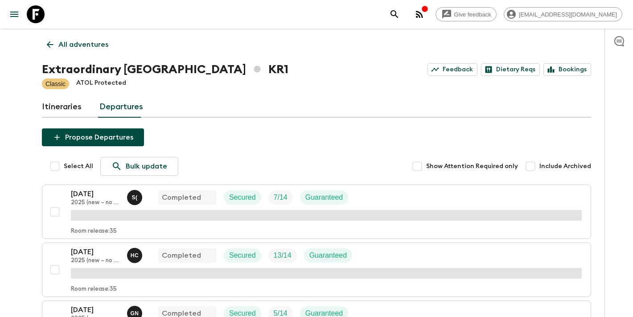 The image size is (633, 317). What do you see at coordinates (121, 107) in the screenshot?
I see `a: Departures` at bounding box center [121, 107].